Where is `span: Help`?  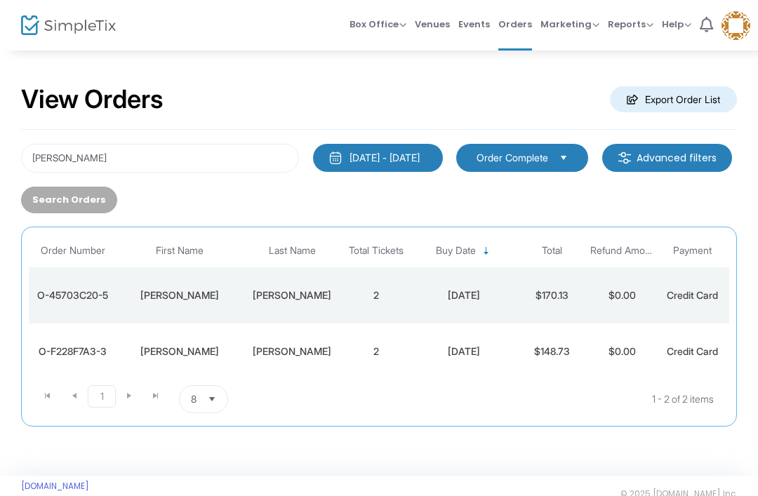 span: Help is located at coordinates (677, 24).